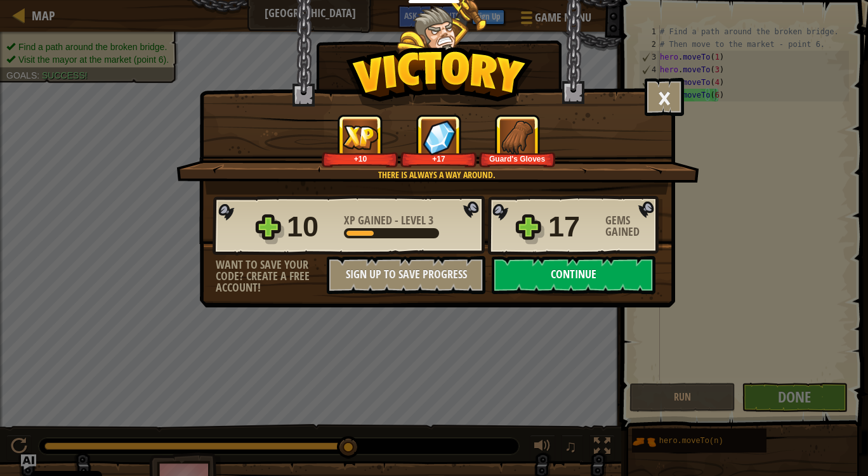 Image resolution: width=868 pixels, height=476 pixels. Describe the element at coordinates (271, 277) in the screenshot. I see `div: Want to save your code? Create a free account!` at that location.